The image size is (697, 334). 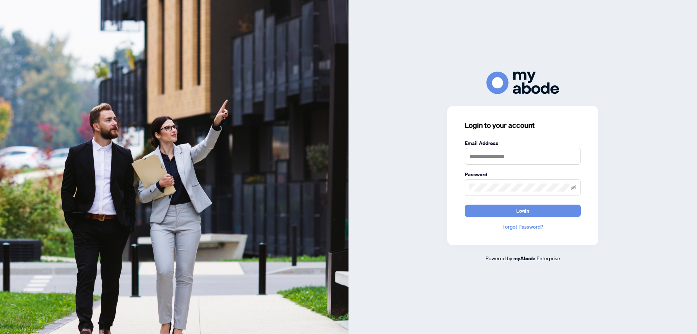 I want to click on label: Email Address, so click(x=523, y=143).